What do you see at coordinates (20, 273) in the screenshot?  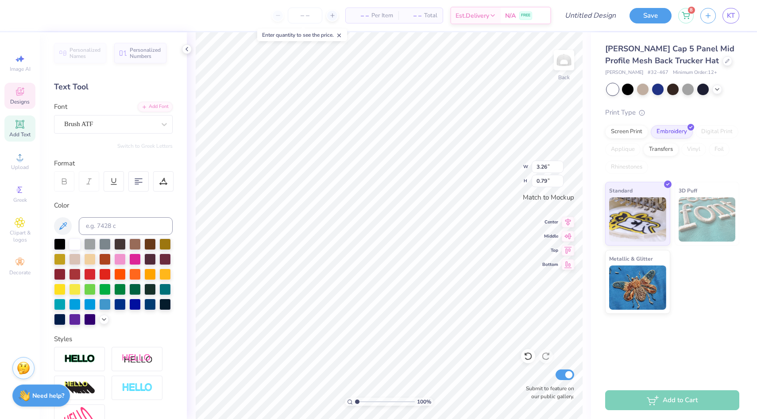 I see `span: Decorate` at bounding box center [20, 273].